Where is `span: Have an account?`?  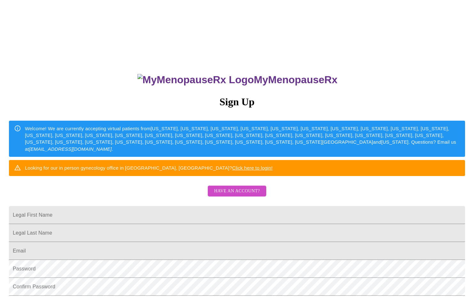 span: Have an account? is located at coordinates (237, 191).